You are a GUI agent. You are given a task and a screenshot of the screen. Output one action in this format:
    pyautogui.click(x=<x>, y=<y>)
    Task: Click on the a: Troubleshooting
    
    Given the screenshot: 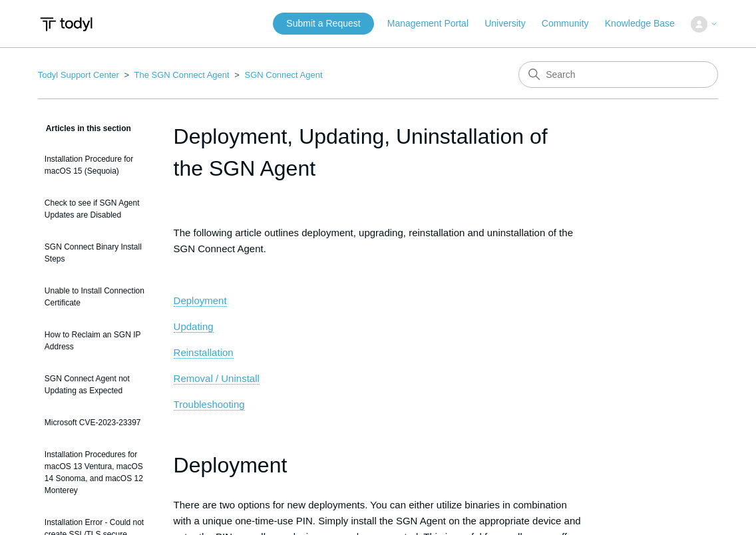 What is the action you would take?
    pyautogui.click(x=209, y=405)
    